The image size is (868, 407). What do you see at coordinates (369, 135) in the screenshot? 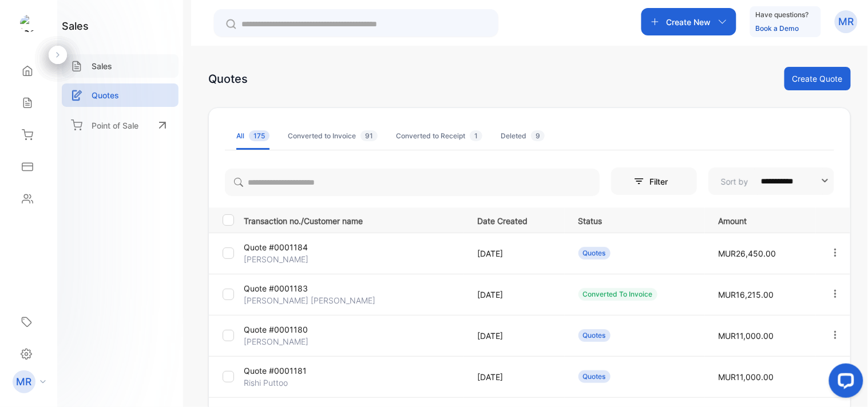
I see `span: 91` at bounding box center [369, 135].